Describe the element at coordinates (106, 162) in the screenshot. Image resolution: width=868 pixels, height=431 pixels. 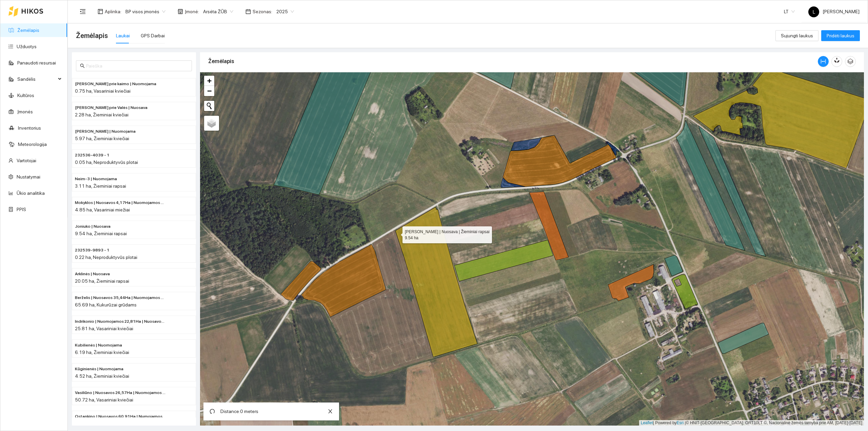
I see `span: 0.05 ha, Neproduktyvūs plotai` at that location.